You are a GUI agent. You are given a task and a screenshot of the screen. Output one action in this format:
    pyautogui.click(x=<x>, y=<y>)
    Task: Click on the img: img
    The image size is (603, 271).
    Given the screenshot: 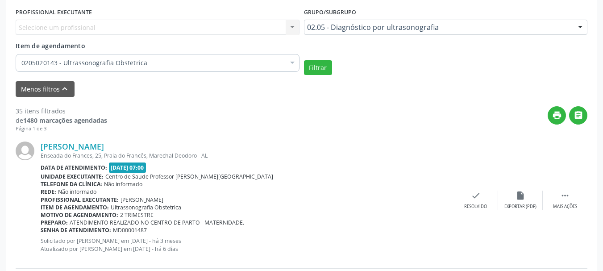 What is the action you would take?
    pyautogui.click(x=25, y=151)
    